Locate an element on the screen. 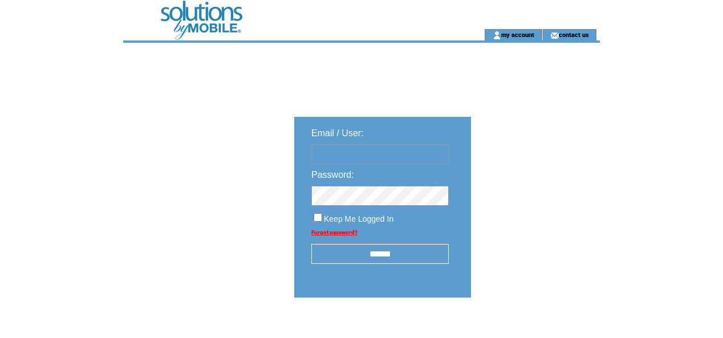 This screenshot has width=723, height=338. a: my account is located at coordinates (517, 34).